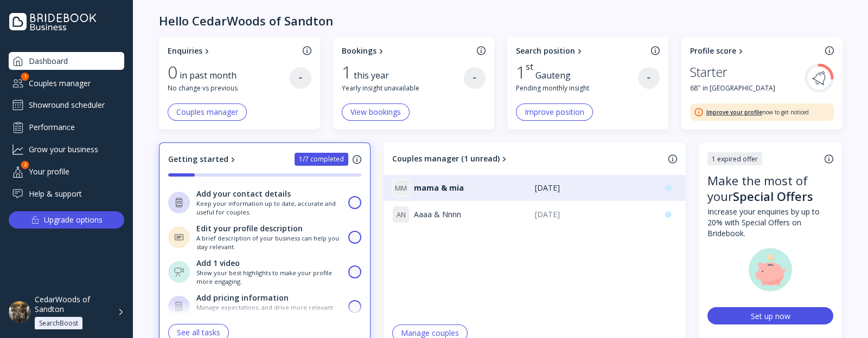 The width and height of the screenshot is (868, 338). I want to click on div: in past month, so click(211, 75).